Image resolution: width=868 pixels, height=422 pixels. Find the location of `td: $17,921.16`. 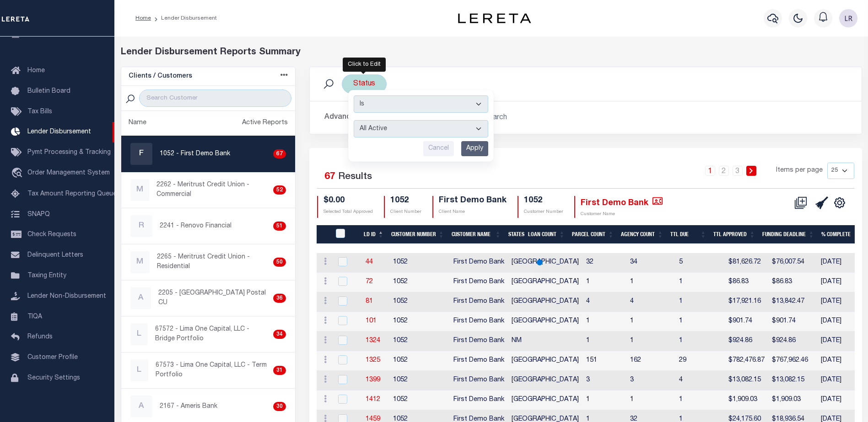

td: $17,921.16 is located at coordinates (746, 302).